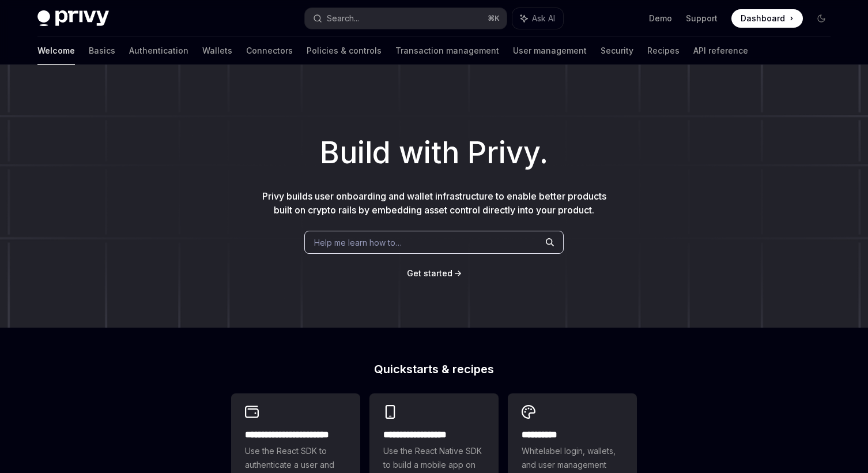 Image resolution: width=868 pixels, height=473 pixels. Describe the element at coordinates (661, 19) in the screenshot. I see `a: Demo` at that location.